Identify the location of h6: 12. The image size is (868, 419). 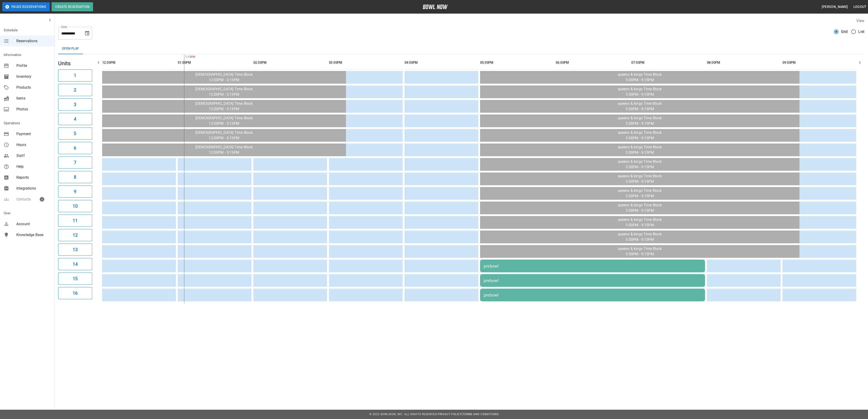
(75, 235).